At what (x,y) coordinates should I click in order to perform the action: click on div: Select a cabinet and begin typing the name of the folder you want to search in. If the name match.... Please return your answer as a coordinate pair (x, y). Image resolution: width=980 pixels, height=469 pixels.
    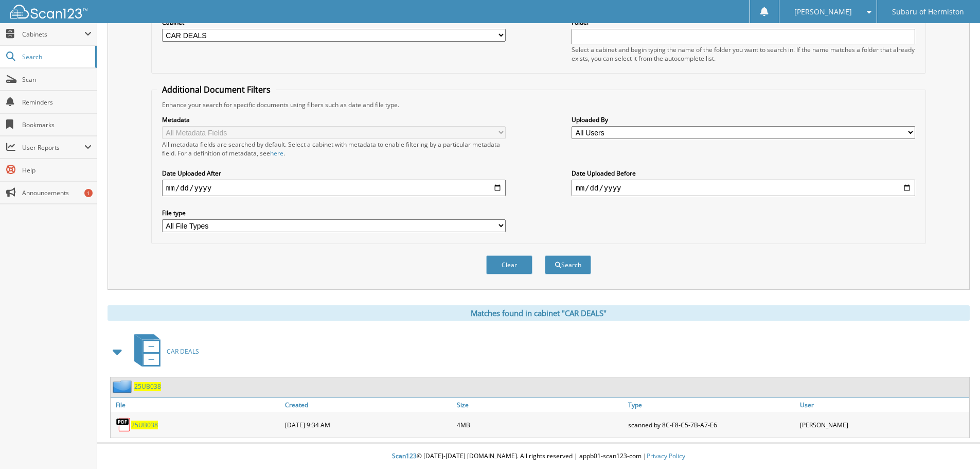
    Looking at the image, I should click on (744, 54).